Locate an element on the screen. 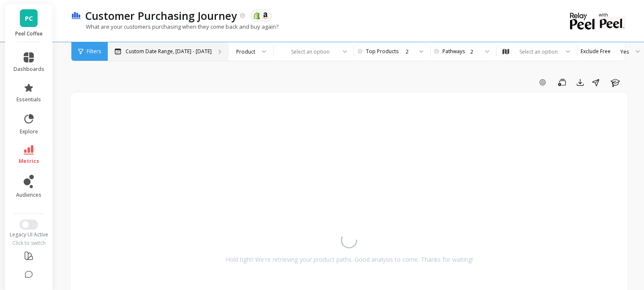 This screenshot has width=644, height=290. span: dashboards is located at coordinates (29, 69).